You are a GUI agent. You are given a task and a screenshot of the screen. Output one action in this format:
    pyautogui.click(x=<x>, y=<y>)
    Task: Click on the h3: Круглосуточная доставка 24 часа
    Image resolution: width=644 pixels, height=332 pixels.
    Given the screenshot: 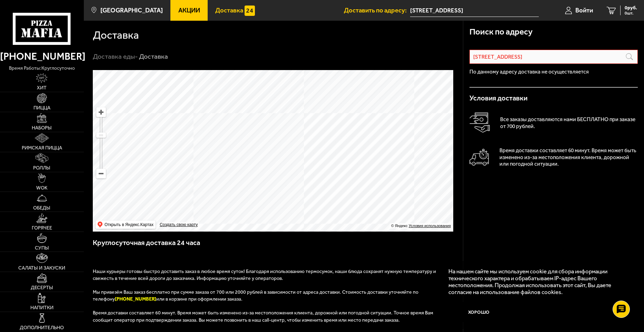 What is the action you would take?
    pyautogui.click(x=273, y=246)
    